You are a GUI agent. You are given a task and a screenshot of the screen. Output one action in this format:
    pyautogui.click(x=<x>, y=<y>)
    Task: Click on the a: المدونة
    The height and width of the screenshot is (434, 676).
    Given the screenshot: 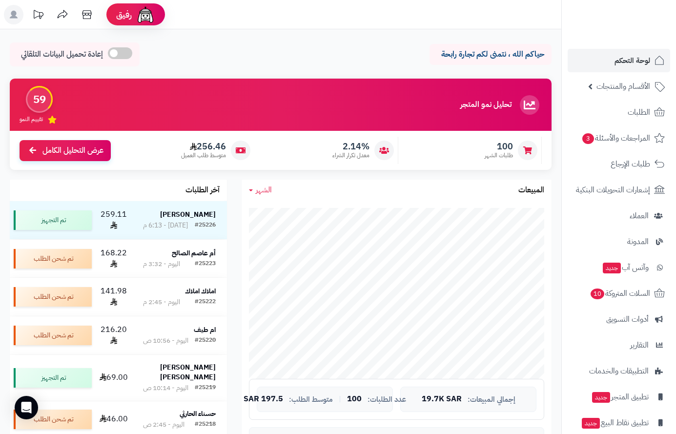 What is the action you would take?
    pyautogui.click(x=619, y=242)
    